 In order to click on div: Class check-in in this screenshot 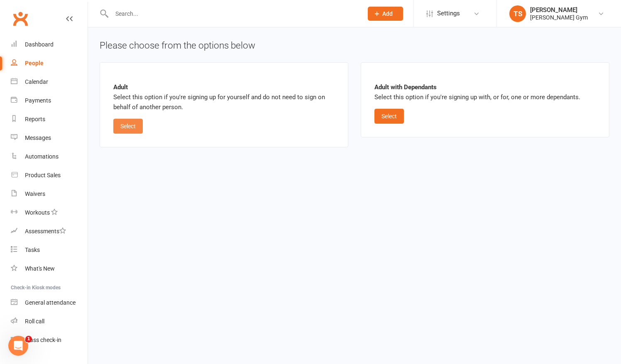, I will do `click(43, 340)`.